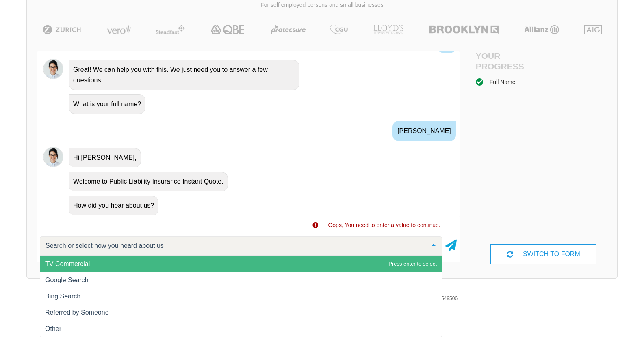 The image size is (644, 337). What do you see at coordinates (339, 30) in the screenshot?
I see `img: CGU | Public Liability Insurance` at bounding box center [339, 30].